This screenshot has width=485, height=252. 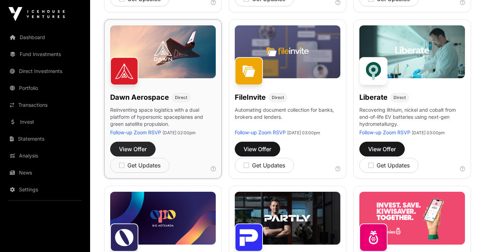 I want to click on a: Fund Investments, so click(x=45, y=54).